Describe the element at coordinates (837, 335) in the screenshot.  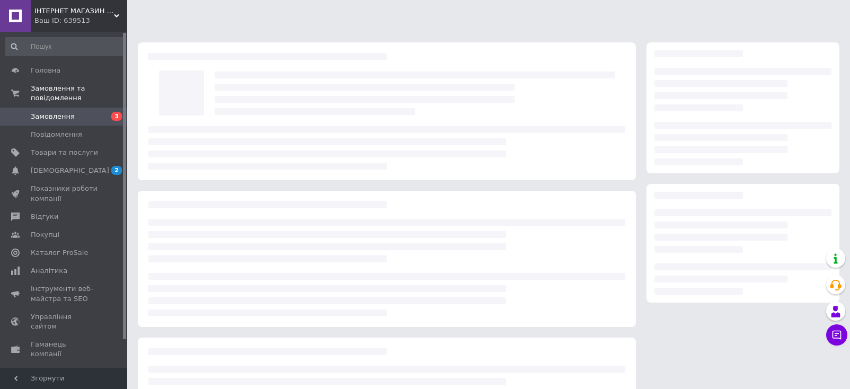
I see `button: Чат з покупцем` at that location.